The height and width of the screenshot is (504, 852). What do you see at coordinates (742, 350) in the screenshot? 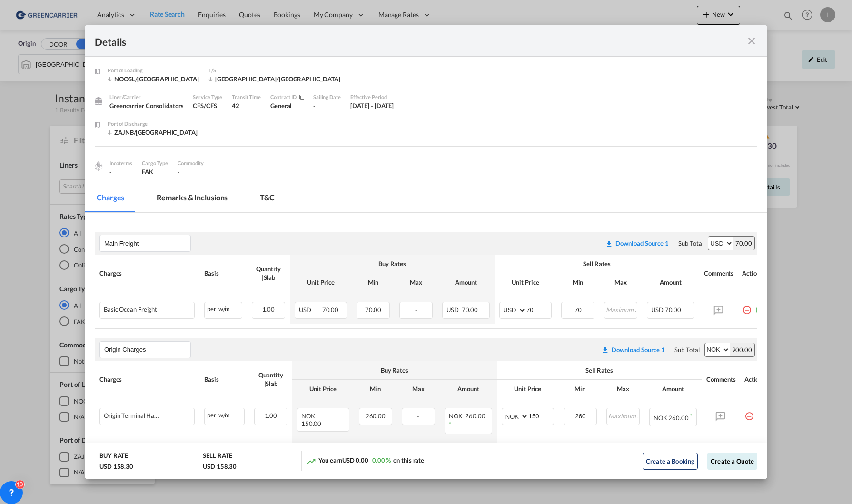
I see `div: 900.00` at bounding box center [742, 350].